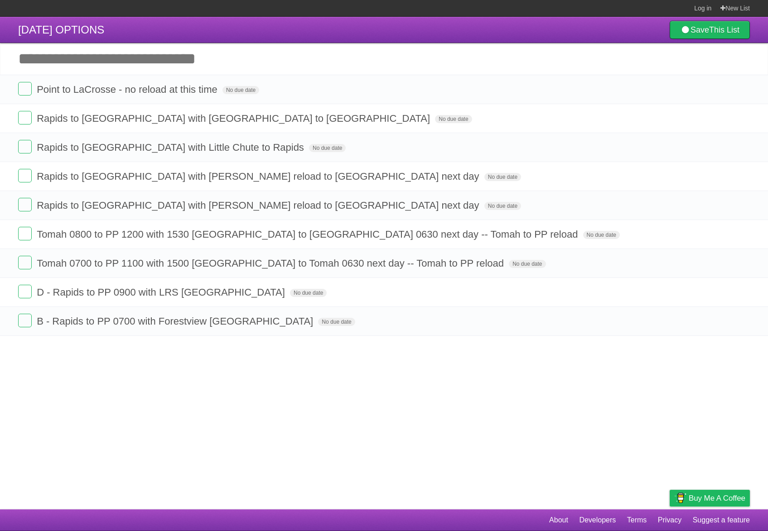  Describe the element at coordinates (709, 498) in the screenshot. I see `a: Buy me a coffee` at that location.